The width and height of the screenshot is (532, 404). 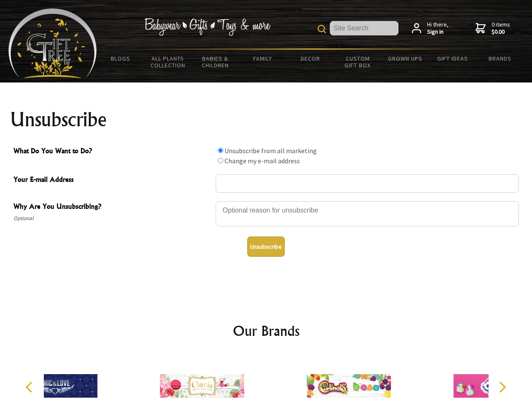 What do you see at coordinates (438, 32) in the screenshot?
I see `strong: Sign in` at bounding box center [438, 32].